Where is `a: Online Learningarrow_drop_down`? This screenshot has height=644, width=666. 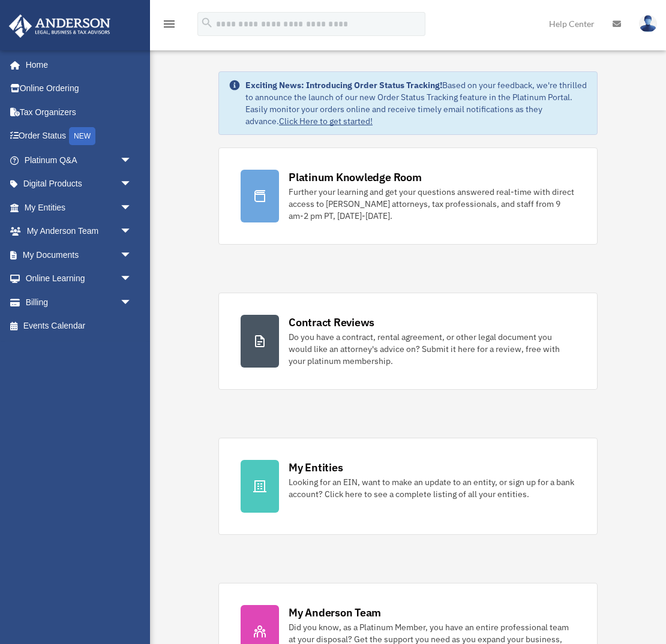 a: Online Learningarrow_drop_down is located at coordinates (79, 279).